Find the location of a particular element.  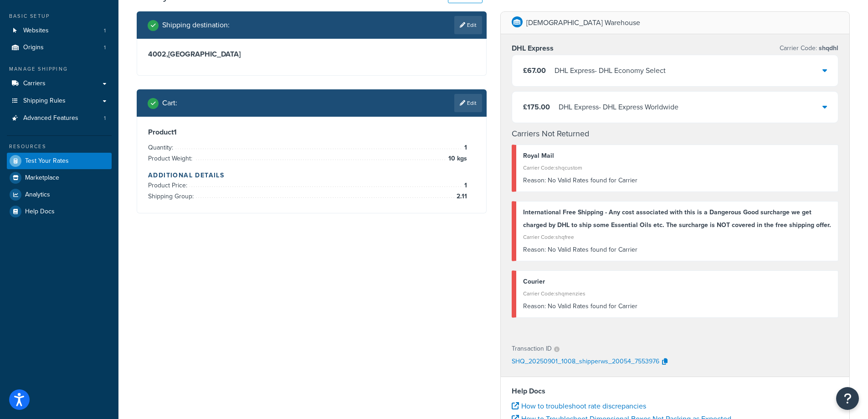

h4: Additional Details is located at coordinates (312, 175).